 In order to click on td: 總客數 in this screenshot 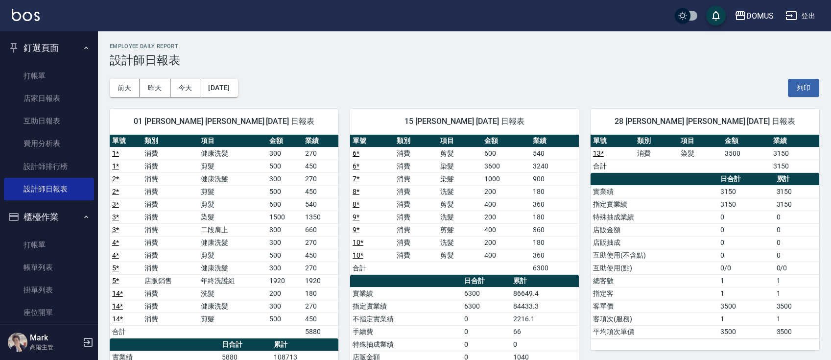, I will do `click(655, 281)`.